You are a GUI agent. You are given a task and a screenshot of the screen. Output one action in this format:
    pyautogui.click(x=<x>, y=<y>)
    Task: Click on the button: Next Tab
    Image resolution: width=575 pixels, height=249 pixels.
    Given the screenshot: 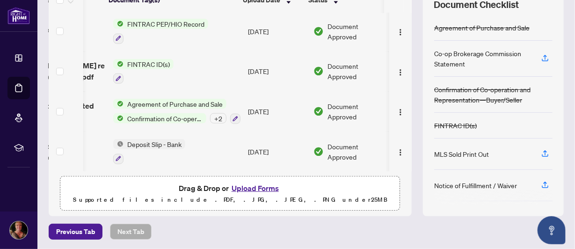 What is the action you would take?
    pyautogui.click(x=131, y=232)
    